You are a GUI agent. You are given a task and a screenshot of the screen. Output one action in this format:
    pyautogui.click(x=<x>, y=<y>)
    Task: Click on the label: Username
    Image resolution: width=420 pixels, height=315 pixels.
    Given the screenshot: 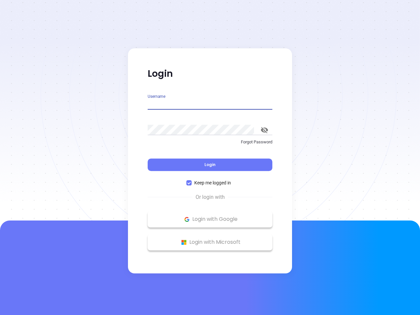 What is the action you would take?
    pyautogui.click(x=157, y=97)
    